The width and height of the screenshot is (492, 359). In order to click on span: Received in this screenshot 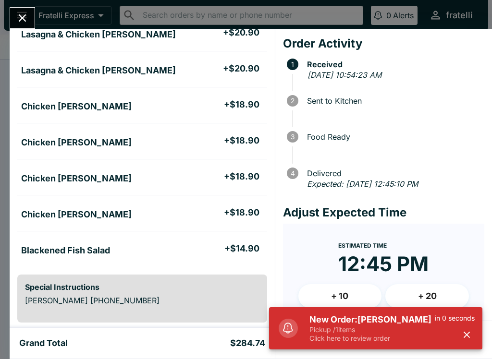, I will do `click(393, 64)`.